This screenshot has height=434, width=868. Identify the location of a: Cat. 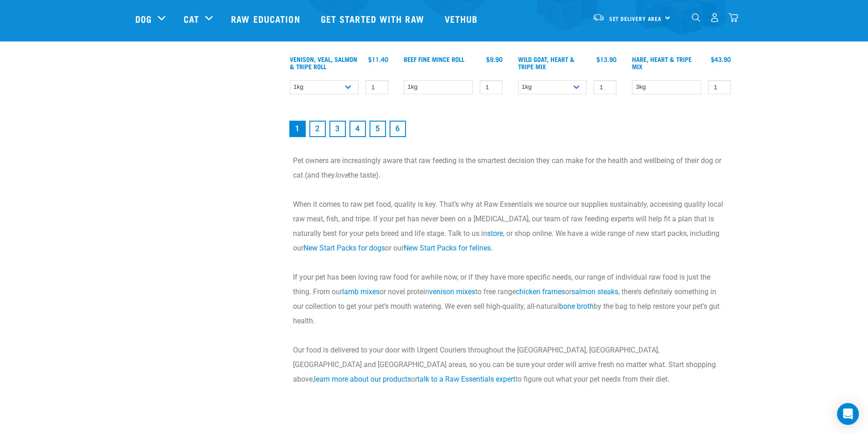
(191, 19).